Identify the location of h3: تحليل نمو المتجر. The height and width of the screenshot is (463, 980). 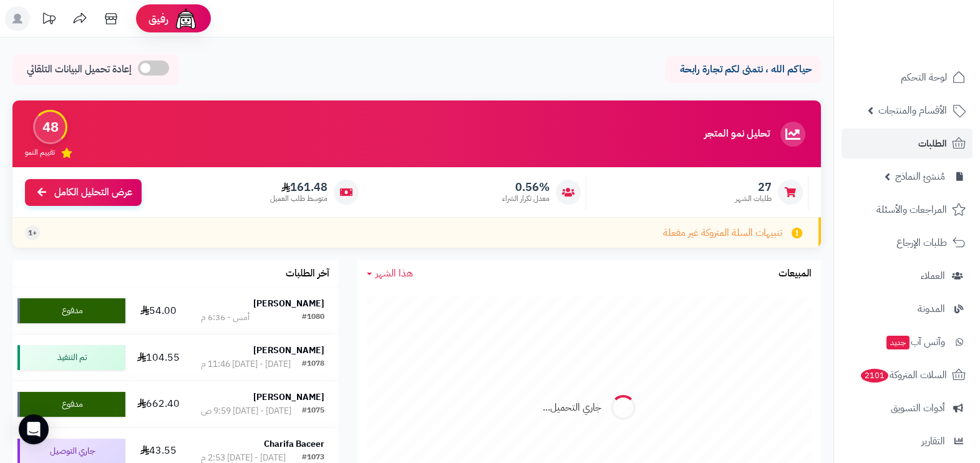
(737, 134).